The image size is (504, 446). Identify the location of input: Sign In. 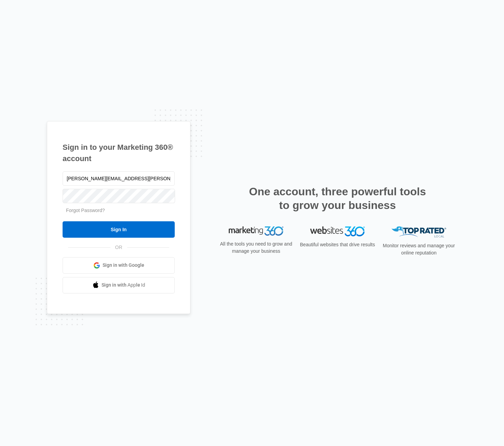
(118, 230).